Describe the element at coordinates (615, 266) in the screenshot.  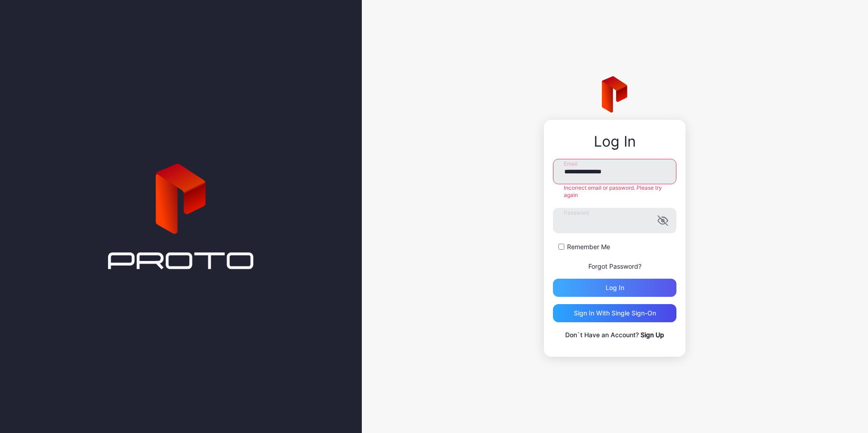
I see `a: Forgot Password?` at that location.